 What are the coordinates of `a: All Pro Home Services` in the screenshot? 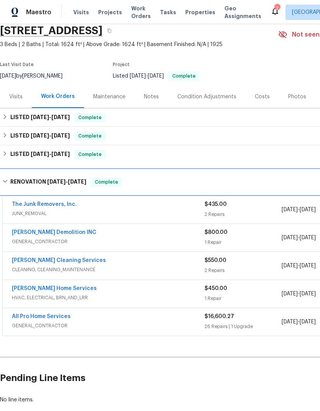 It's located at (41, 316).